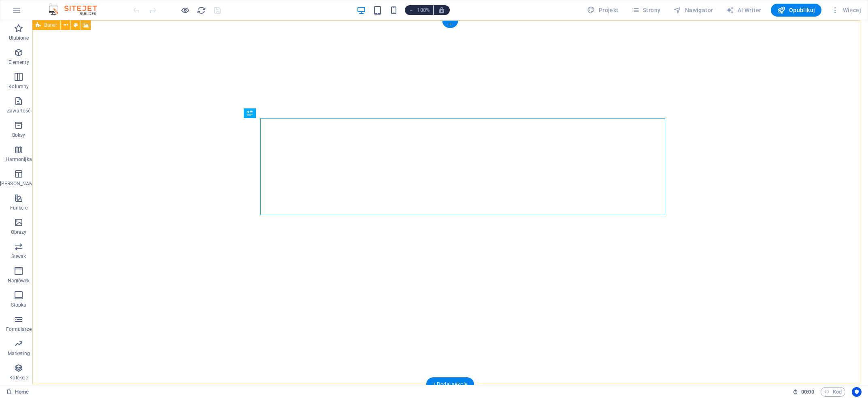  Describe the element at coordinates (743, 10) in the screenshot. I see `span: AI Writer` at that location.